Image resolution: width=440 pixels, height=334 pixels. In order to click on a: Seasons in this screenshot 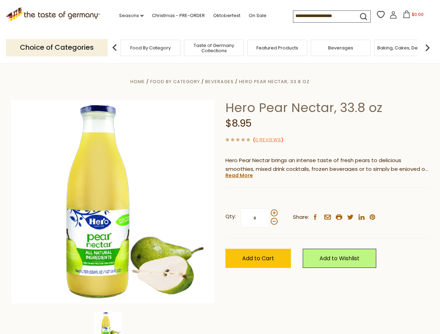, I will do `click(131, 16)`.